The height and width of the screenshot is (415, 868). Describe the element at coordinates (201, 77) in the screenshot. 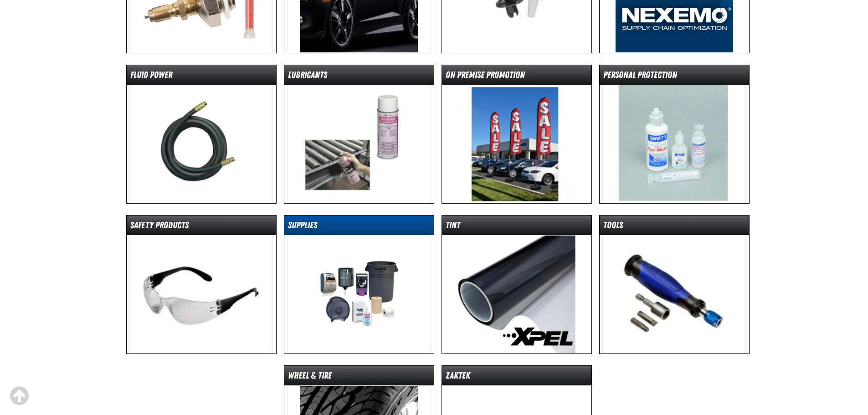

I see `dt: Fluid Power` at that location.